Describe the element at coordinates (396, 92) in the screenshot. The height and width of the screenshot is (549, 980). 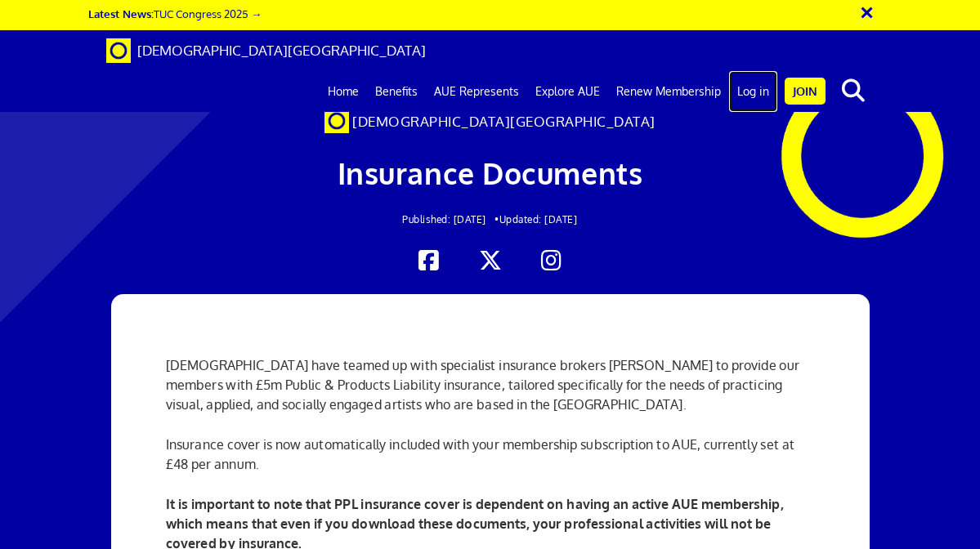
I see `a: Benefits` at that location.